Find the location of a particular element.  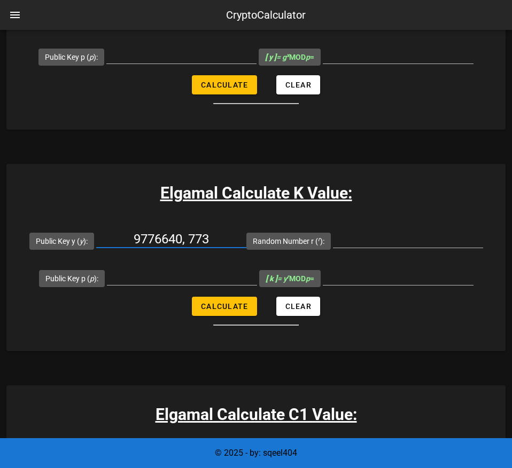

b: [ y ] is located at coordinates (270, 57).